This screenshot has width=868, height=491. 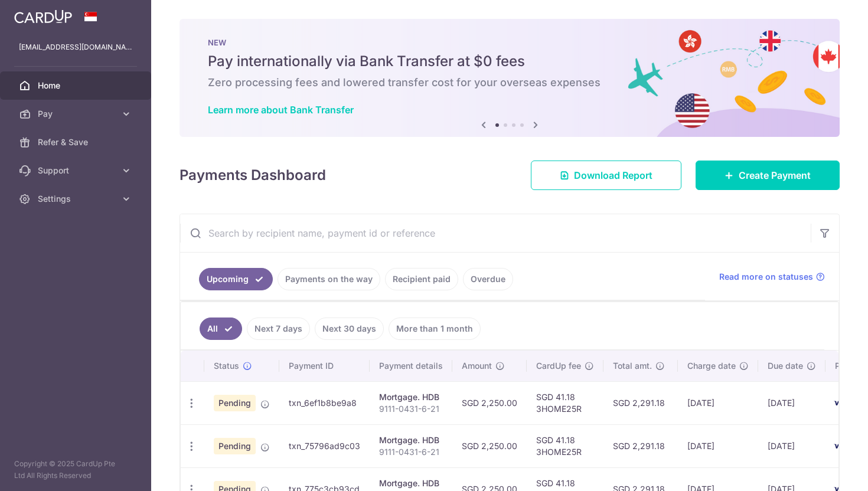 I want to click on a: Recipient paid, so click(x=421, y=279).